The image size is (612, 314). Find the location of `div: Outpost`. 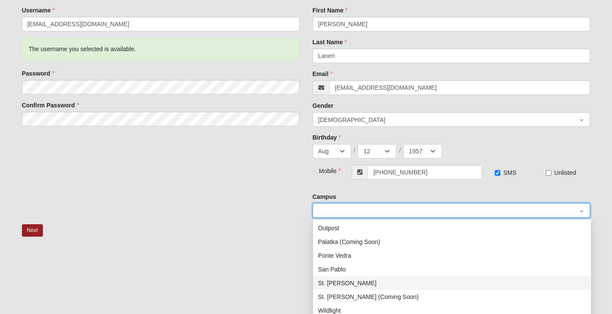

div: Outpost is located at coordinates (452, 228).